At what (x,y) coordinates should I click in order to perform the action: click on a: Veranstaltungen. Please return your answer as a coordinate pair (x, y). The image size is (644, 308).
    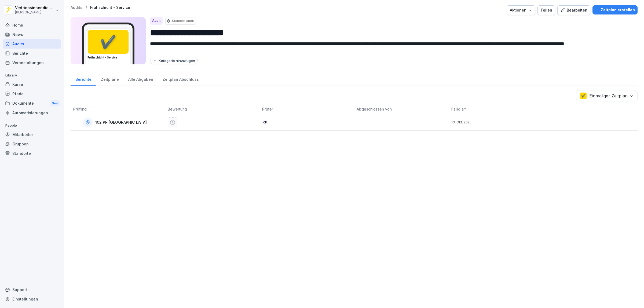
    Looking at the image, I should click on (32, 62).